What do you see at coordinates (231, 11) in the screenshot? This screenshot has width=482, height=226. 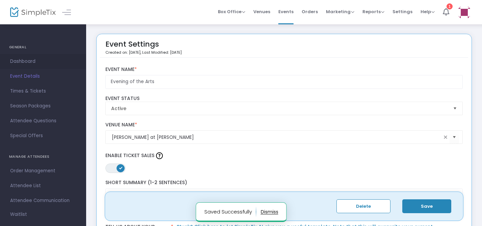 I see `span: Box Office` at bounding box center [231, 11].